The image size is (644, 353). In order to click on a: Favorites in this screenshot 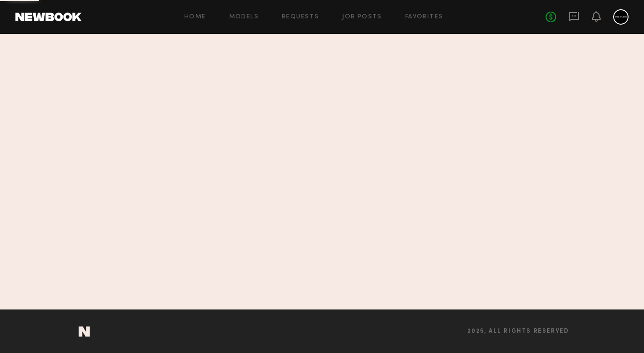, I will do `click(424, 17)`.